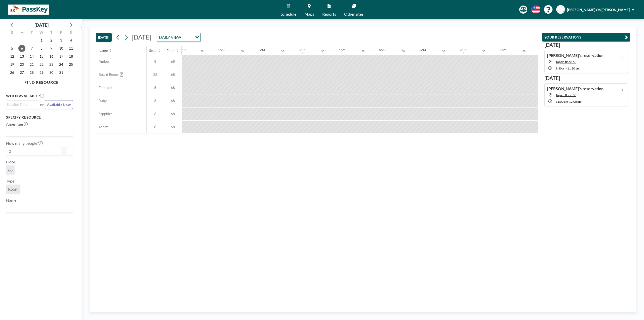 The image size is (644, 320). Describe the element at coordinates (354, 14) in the screenshot. I see `span: Other sites` at that location.